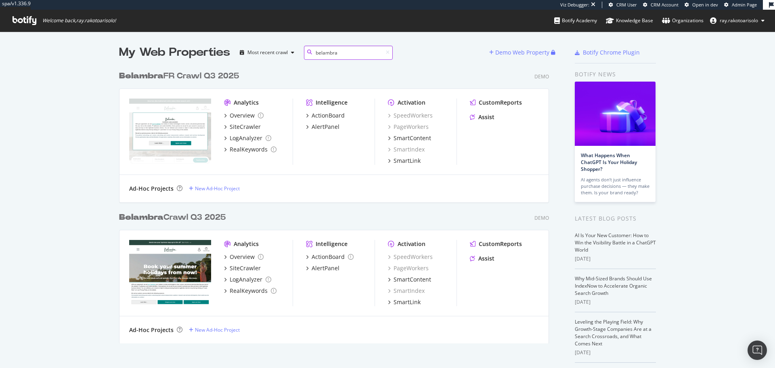  What do you see at coordinates (151, 330) in the screenshot?
I see `div: Ad-Hoc Projects` at bounding box center [151, 330].